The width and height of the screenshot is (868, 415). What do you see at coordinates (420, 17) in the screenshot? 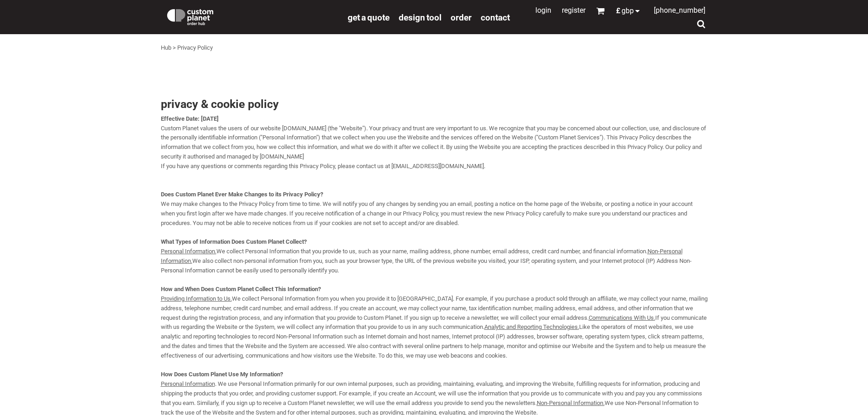
I see `a: design tool` at bounding box center [420, 17].